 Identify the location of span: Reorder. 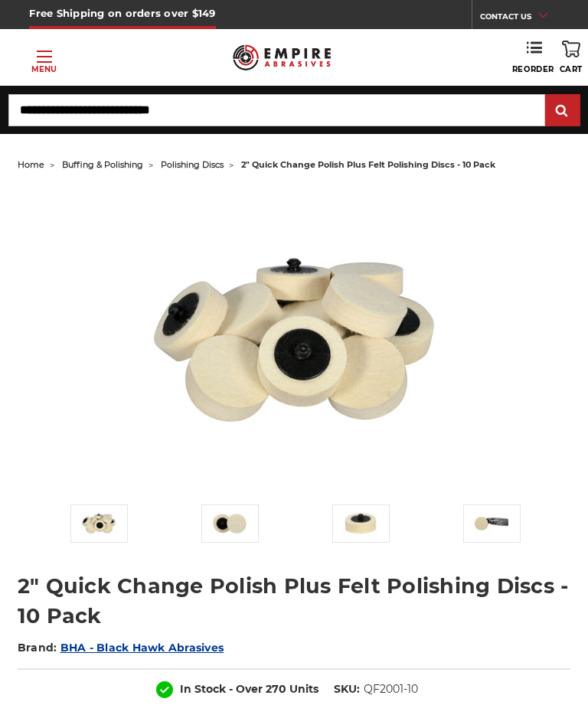
(533, 69).